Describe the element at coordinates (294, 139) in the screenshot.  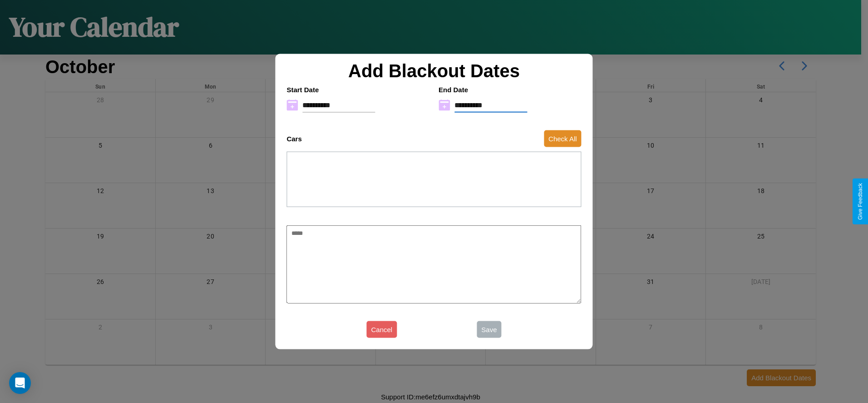
I see `h4: Cars` at that location.